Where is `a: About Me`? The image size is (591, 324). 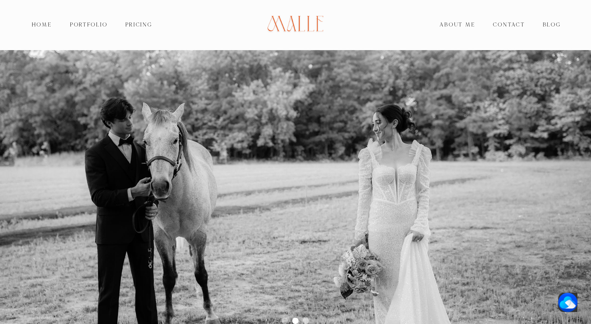
a: About Me is located at coordinates (457, 25).